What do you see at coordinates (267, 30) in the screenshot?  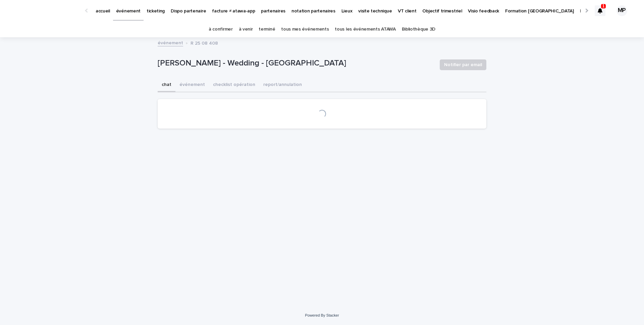 I see `a: terminé` at bounding box center [267, 30].